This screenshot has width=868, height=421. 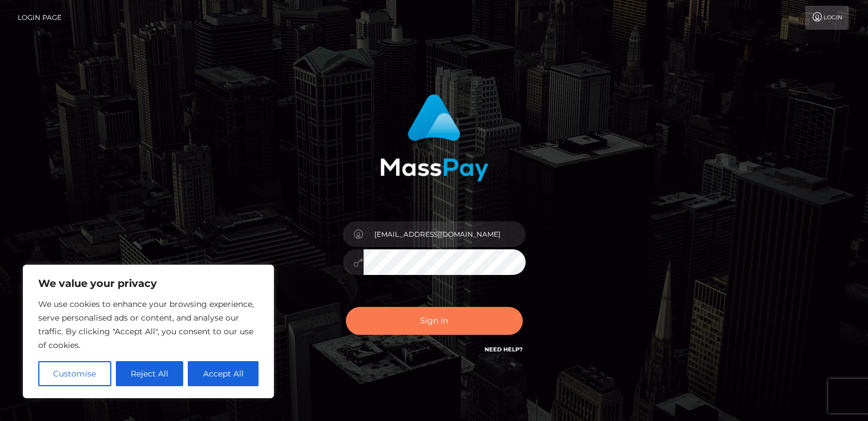 What do you see at coordinates (434, 137) in the screenshot?
I see `img: MassPay Login` at bounding box center [434, 137].